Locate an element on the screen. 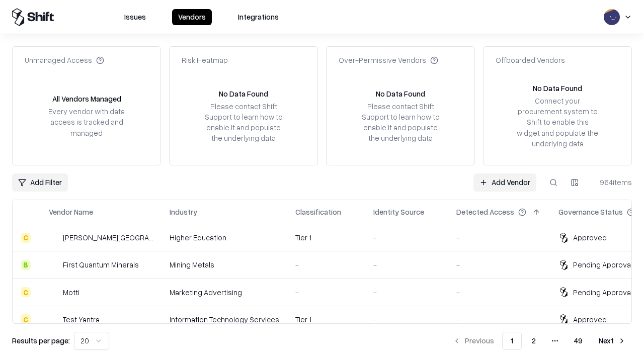  button: 49 is located at coordinates (578, 341).